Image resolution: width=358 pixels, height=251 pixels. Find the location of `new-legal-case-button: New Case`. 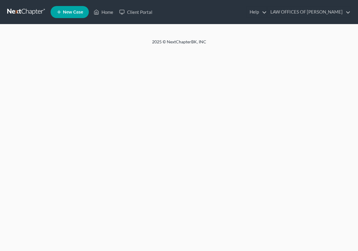

new-legal-case-button: New Case is located at coordinates (70, 12).